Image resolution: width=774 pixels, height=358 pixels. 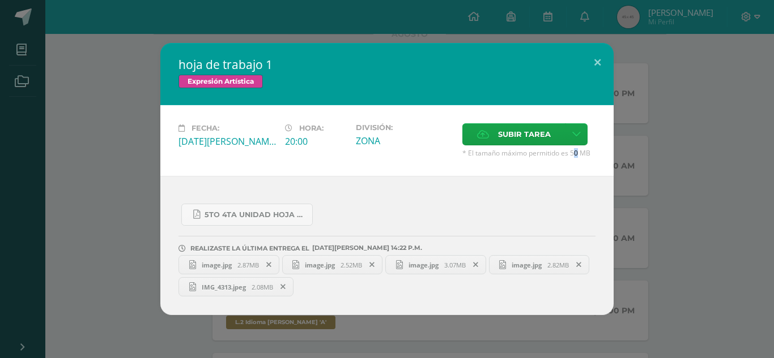 I want to click on div: ZONA, so click(x=404, y=141).